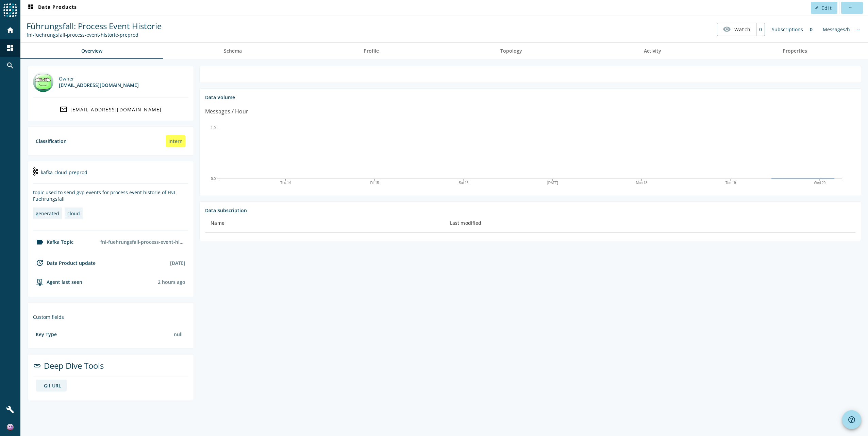  I want to click on text: Mon 18, so click(642, 183).